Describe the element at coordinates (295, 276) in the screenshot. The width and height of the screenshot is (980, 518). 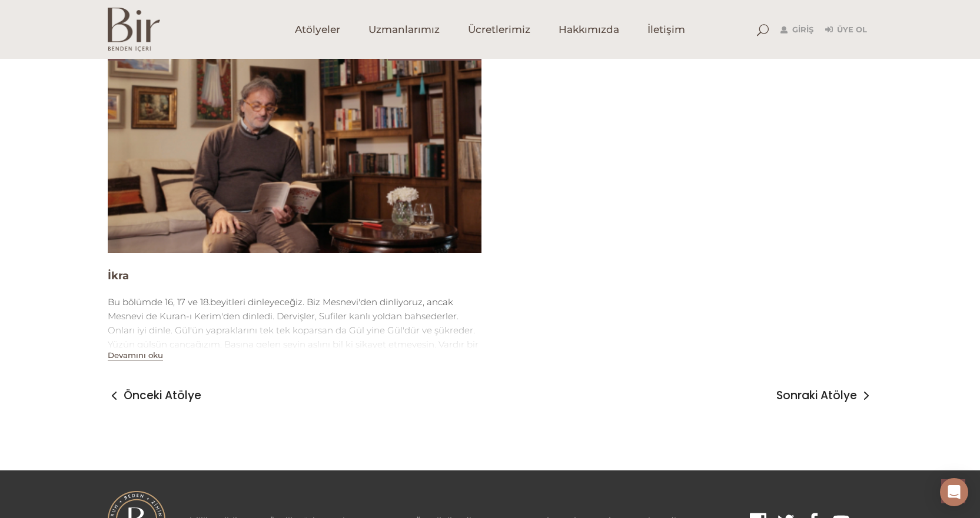
I see `h4: İkra` at that location.